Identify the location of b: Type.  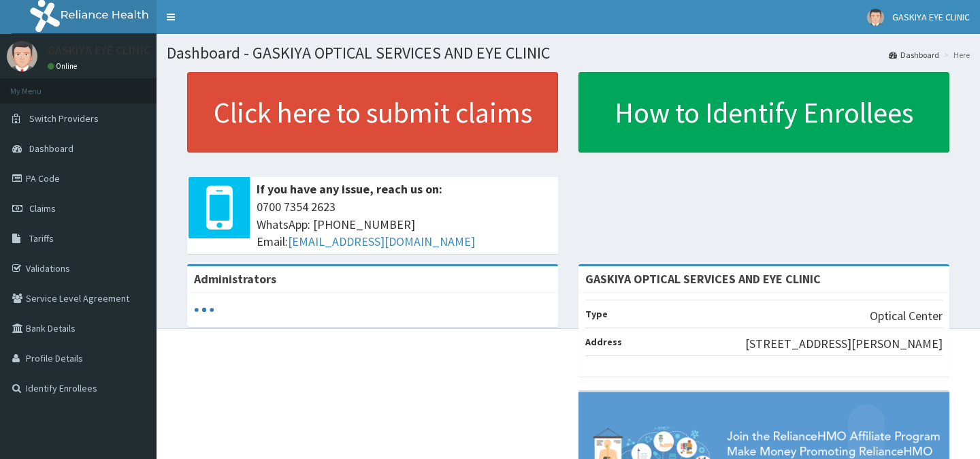
(596, 314).